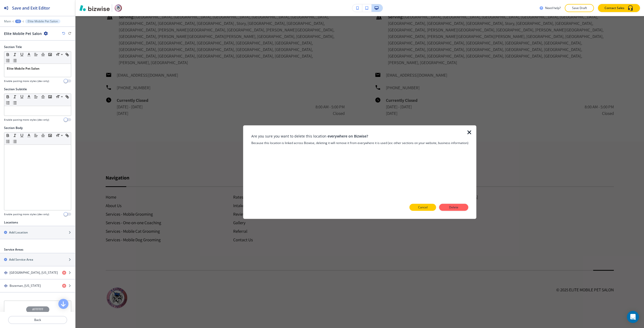 This screenshot has height=328, width=644. What do you see at coordinates (553, 8) in the screenshot?
I see `h3: Need help?` at bounding box center [553, 8].